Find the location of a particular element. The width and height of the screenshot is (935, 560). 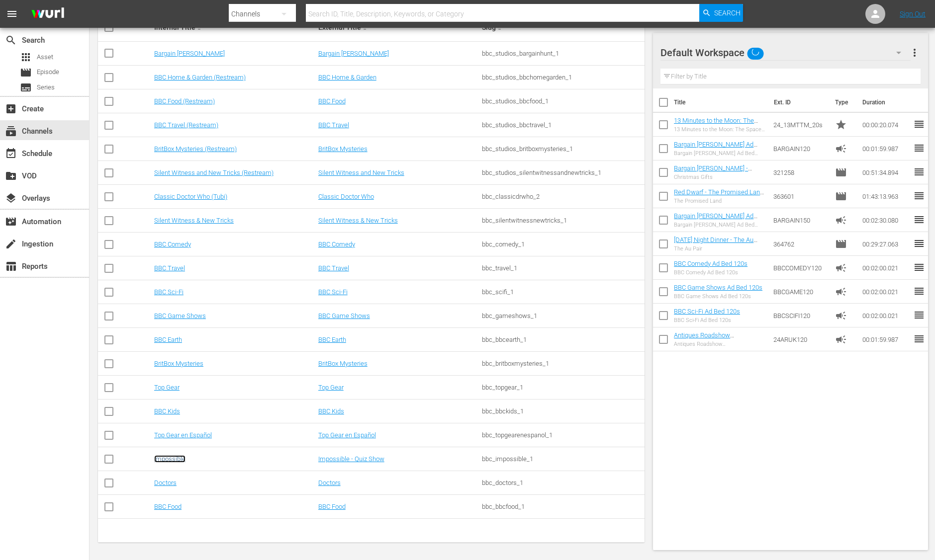

td: 24ARUK120 is located at coordinates (800, 340).